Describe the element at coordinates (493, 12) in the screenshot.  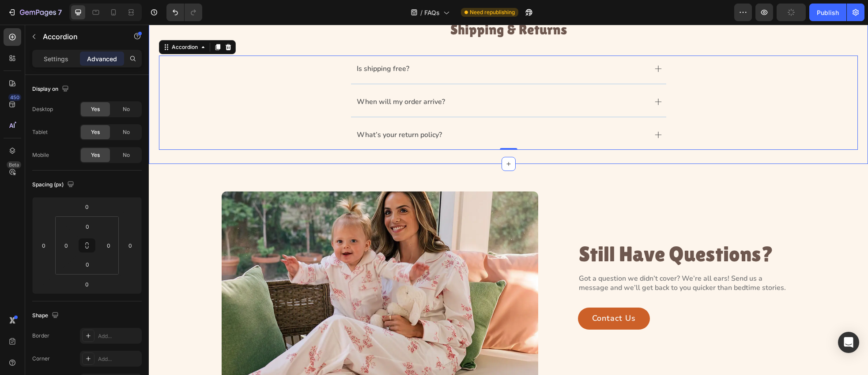
I see `span: Need republishing` at that location.